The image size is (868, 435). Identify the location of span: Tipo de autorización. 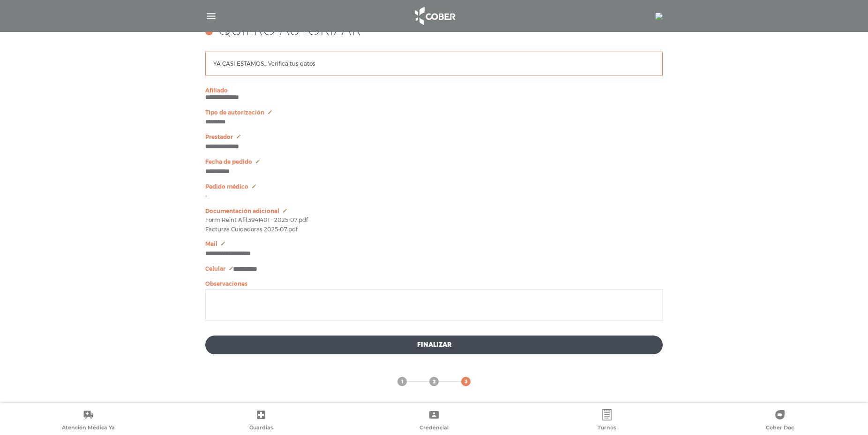
(235, 112).